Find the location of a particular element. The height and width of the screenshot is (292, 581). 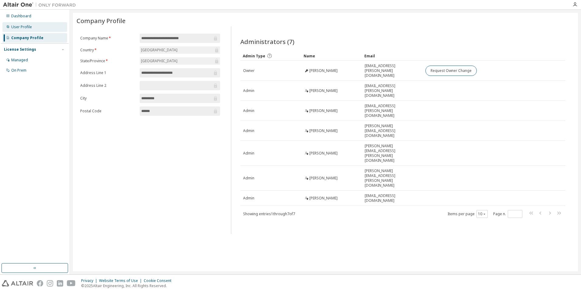

label: Address Line 2 is located at coordinates (108, 86).